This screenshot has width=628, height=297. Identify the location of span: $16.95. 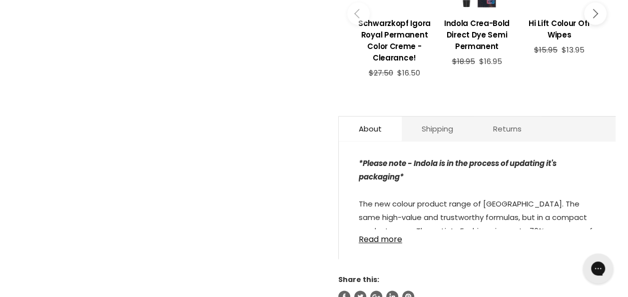
(490, 61).